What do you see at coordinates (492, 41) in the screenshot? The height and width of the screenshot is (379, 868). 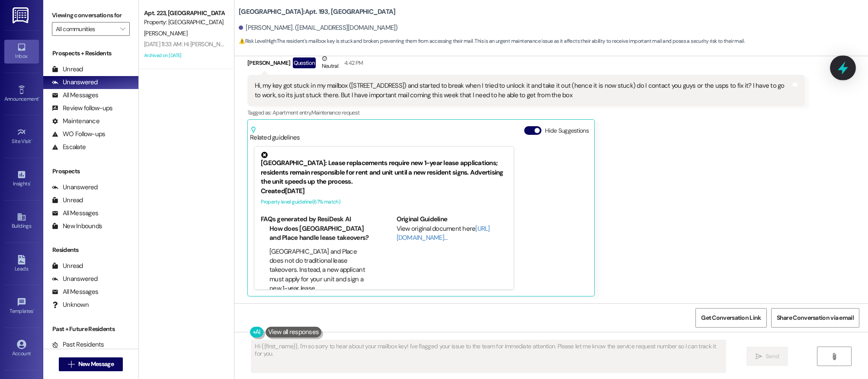 I see `span: : The resident's mailbox key is stuck and broken, preventing them from accessing their mail. This...` at bounding box center [492, 41].